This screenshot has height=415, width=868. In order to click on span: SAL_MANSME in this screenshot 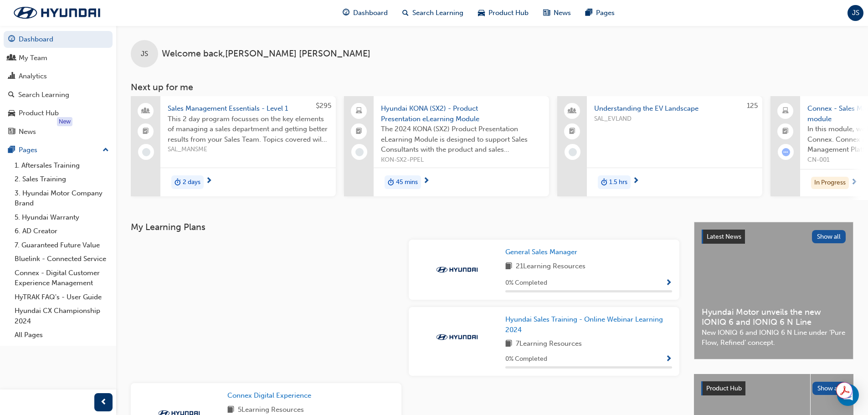, I will do `click(248, 149)`.